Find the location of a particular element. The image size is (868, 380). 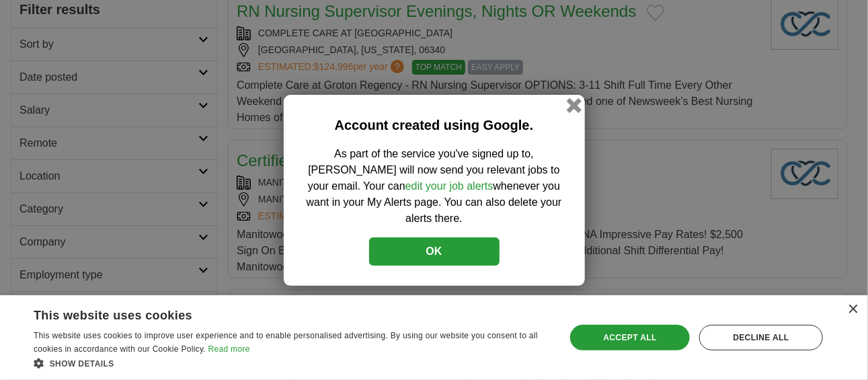

div: Accept all is located at coordinates (630, 338).